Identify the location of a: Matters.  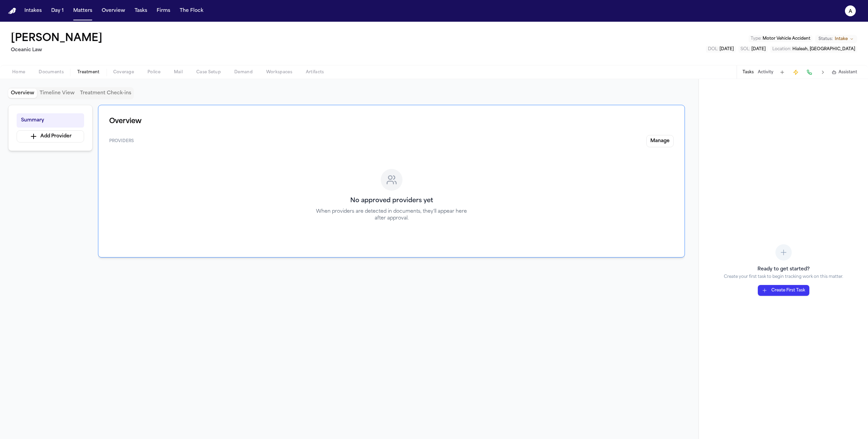
(83, 11).